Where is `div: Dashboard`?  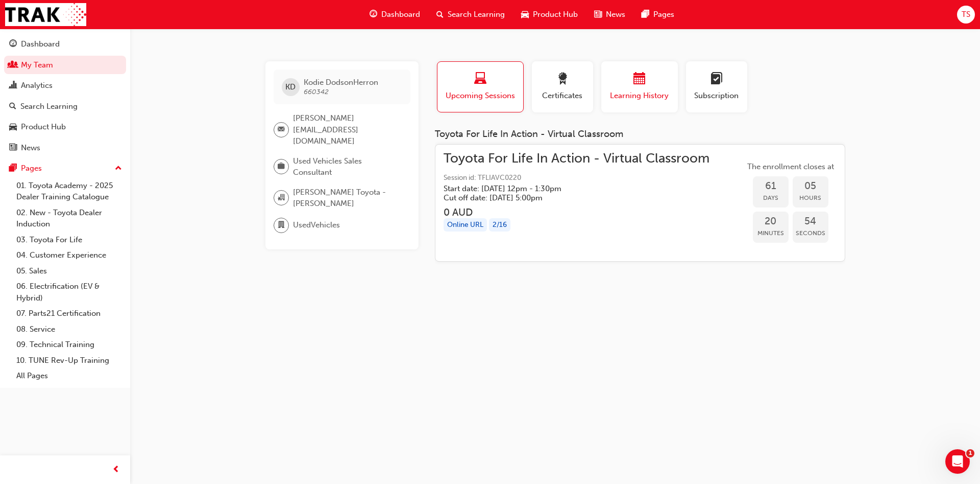
div: Dashboard is located at coordinates (40, 44).